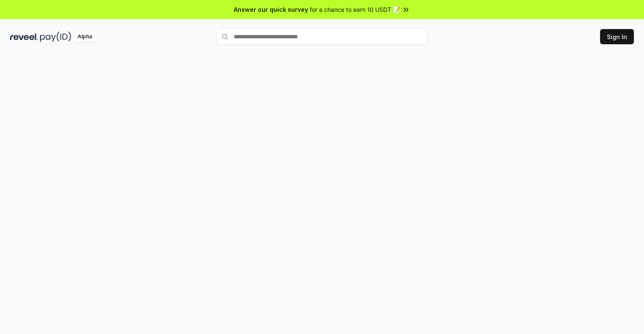  What do you see at coordinates (24, 37) in the screenshot?
I see `img: reveel_dark` at bounding box center [24, 37].